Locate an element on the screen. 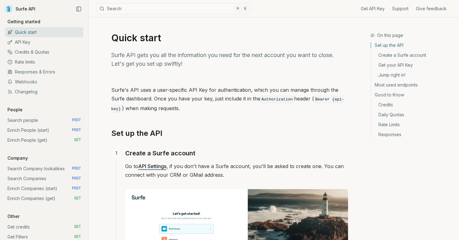 The height and width of the screenshot is (240, 459). a: Get API Key is located at coordinates (372, 9).